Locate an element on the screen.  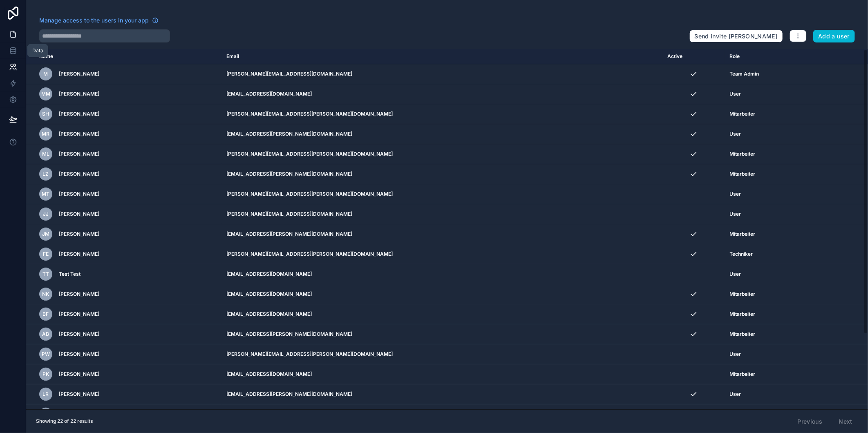
span: FE is located at coordinates (46, 254).